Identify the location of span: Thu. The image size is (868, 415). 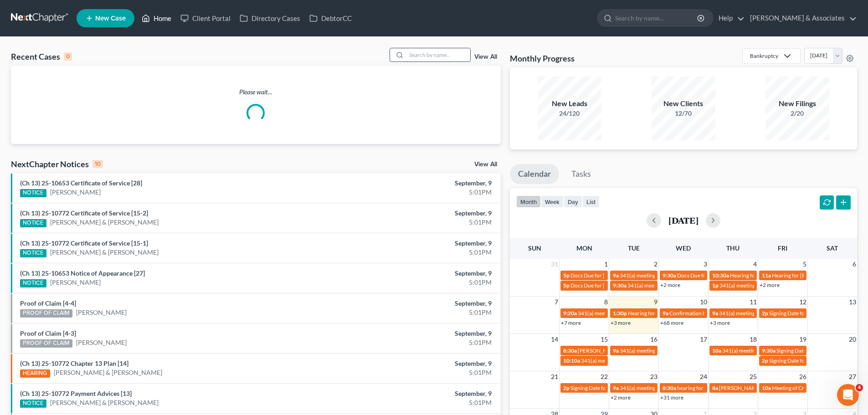
(732, 247).